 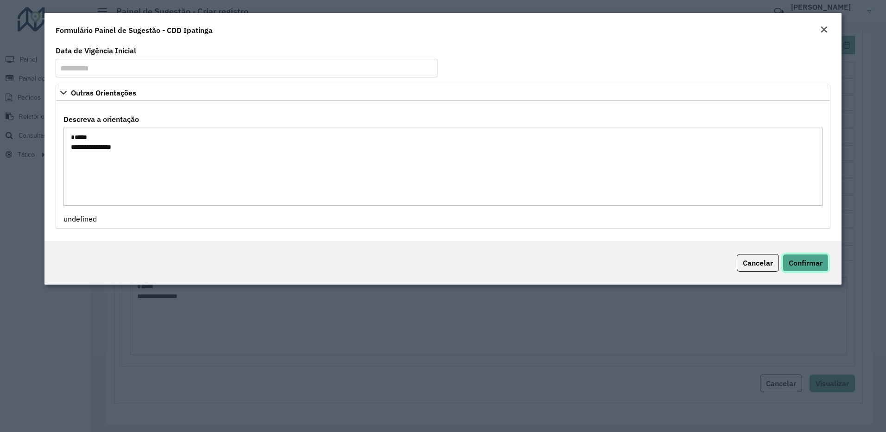 I want to click on span: Outras Orientações, so click(x=103, y=93).